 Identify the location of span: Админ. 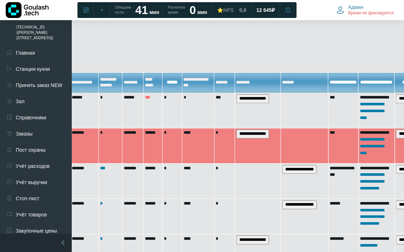
(356, 7).